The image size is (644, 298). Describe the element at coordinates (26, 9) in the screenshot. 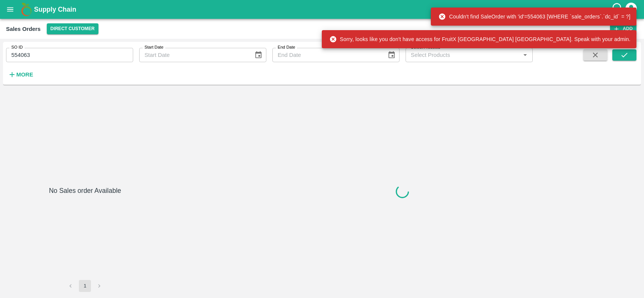

I see `img: logo` at that location.